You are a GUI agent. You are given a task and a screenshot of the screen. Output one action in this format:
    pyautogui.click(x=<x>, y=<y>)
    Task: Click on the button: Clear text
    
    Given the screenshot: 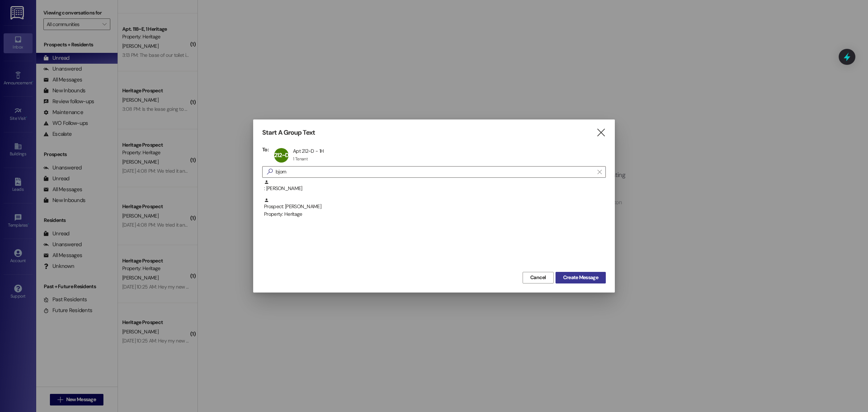 What is the action you would take?
    pyautogui.click(x=600, y=172)
    